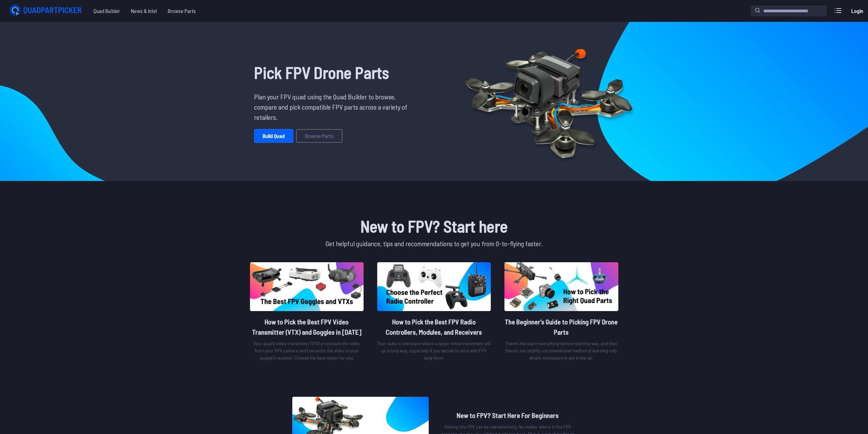  What do you see at coordinates (434, 326) in the screenshot?
I see `h2: How to Pick the Best FPV Radio Controllers, Modules, and Receivers` at bounding box center [434, 326].